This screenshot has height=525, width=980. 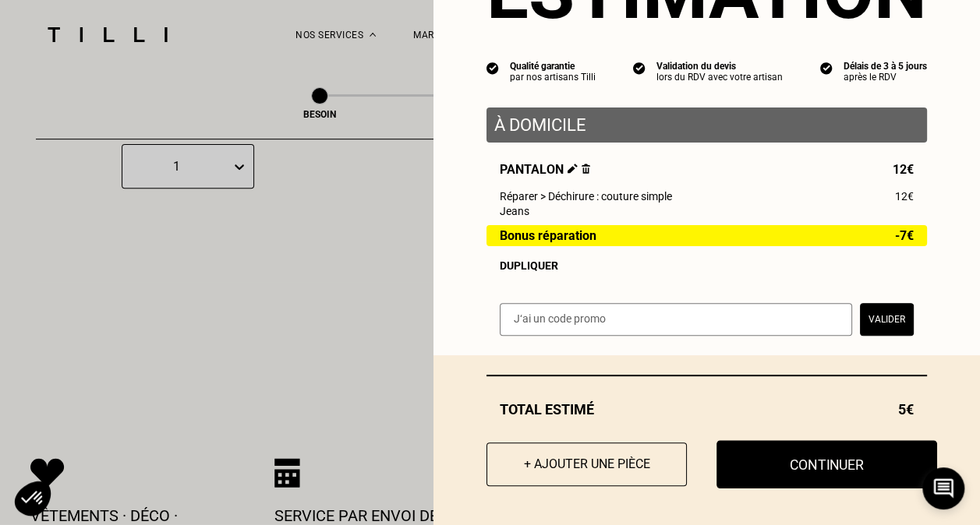 I want to click on span: Réparer > Déchirure : couture simple, so click(x=585, y=196).